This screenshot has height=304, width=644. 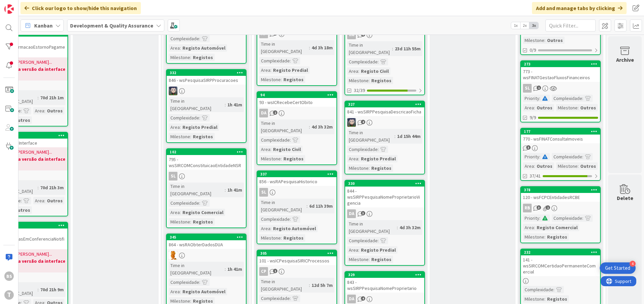 I want to click on div: Registo Automóvel, so click(x=204, y=292).